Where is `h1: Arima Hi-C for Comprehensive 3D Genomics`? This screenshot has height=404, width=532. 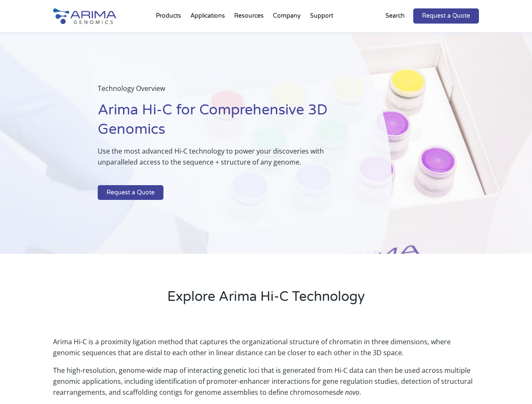
h1: Arima Hi-C for Comprehensive 3D Genomics is located at coordinates (224, 123).